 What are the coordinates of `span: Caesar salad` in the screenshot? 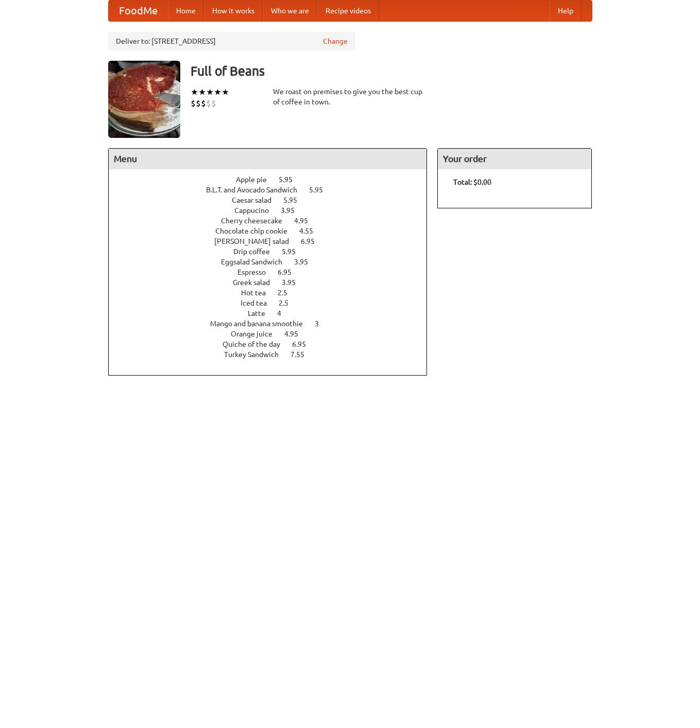 It's located at (256, 200).